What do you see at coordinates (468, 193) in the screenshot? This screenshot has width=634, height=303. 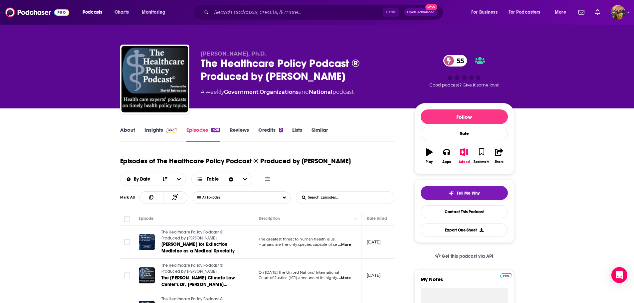 I see `span: Tell Me Why` at bounding box center [468, 193].